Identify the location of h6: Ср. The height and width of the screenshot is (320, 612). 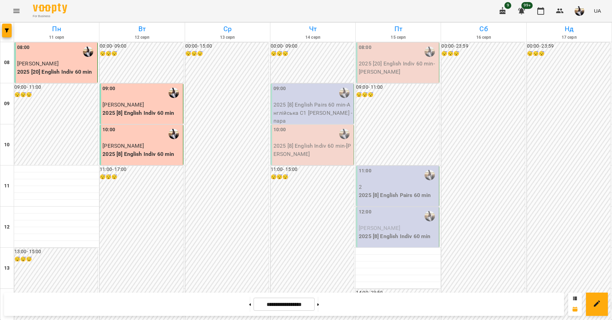
(228, 29).